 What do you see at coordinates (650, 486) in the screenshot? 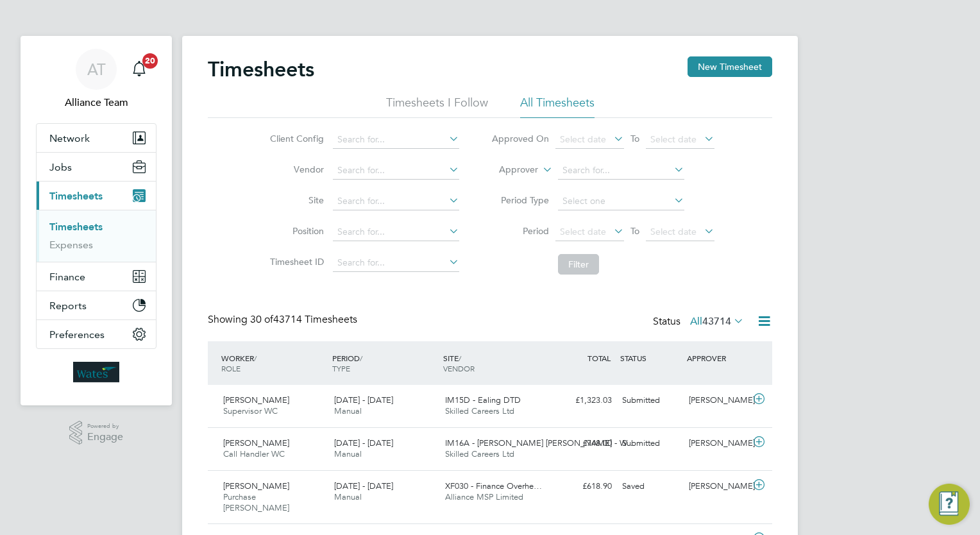
I see `div: Saved` at bounding box center [650, 486].